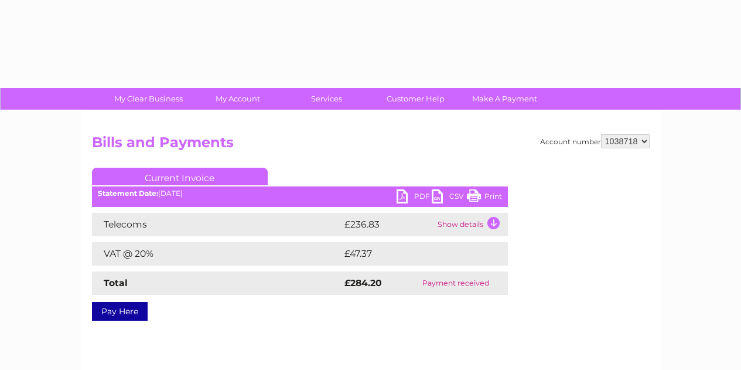 This screenshot has width=741, height=370. Describe the element at coordinates (412, 254) in the screenshot. I see `td: £47.37` at that location.